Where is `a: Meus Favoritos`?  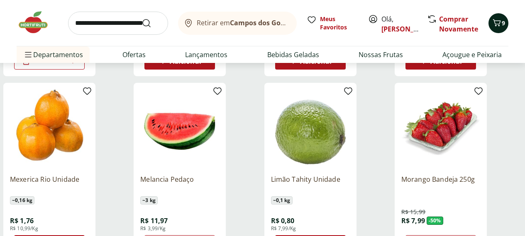
a: Meus Favoritos is located at coordinates (332, 23).